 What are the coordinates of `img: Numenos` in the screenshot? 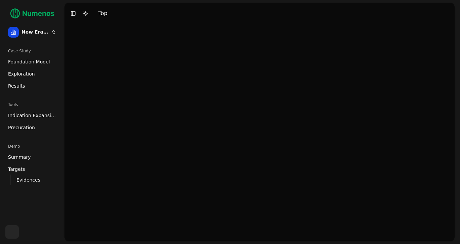 It's located at (32, 13).